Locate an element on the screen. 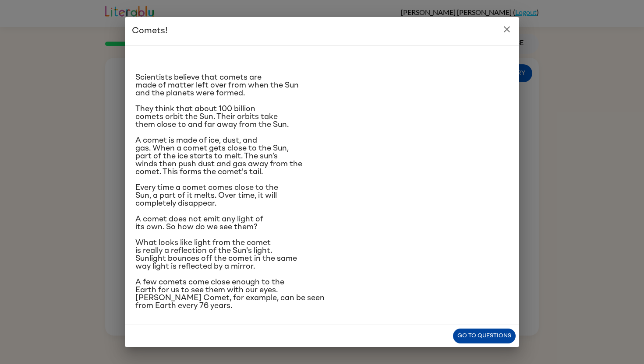 The width and height of the screenshot is (644, 364). span: A comet is made of ice, dust, and gas. When a comet gets close to the Sun, part of the ice starts... is located at coordinates (219, 156).